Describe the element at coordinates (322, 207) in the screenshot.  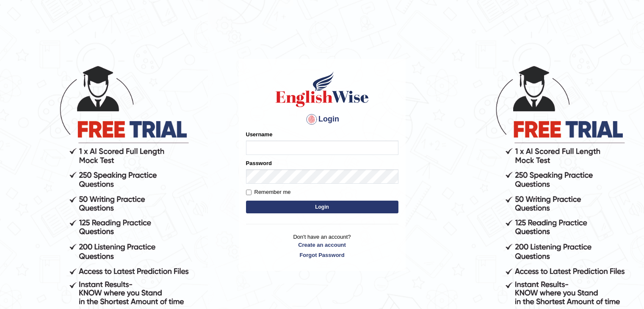
I see `button: Login` at that location.